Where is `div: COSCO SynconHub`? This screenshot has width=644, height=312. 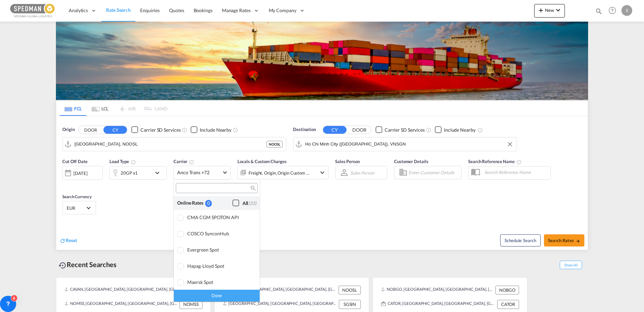
div: COSCO SynconHub is located at coordinates (221, 233).